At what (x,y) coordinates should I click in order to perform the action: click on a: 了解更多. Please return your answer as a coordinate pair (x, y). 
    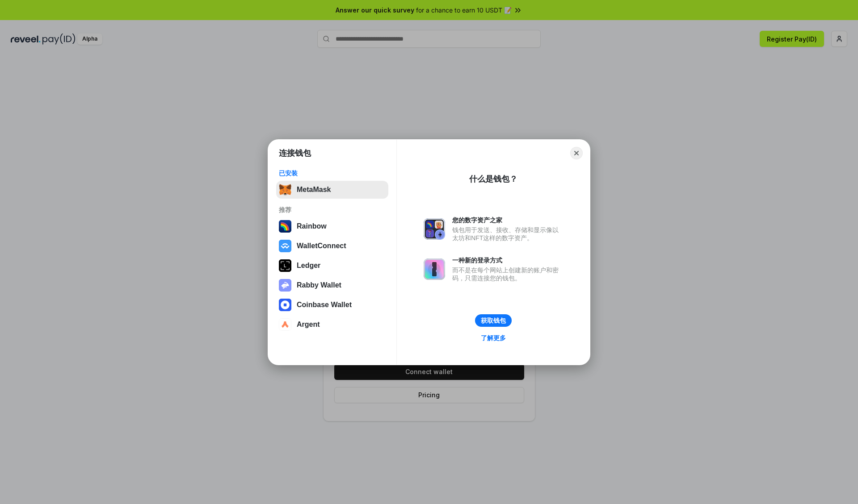
    Looking at the image, I should click on (493, 338).